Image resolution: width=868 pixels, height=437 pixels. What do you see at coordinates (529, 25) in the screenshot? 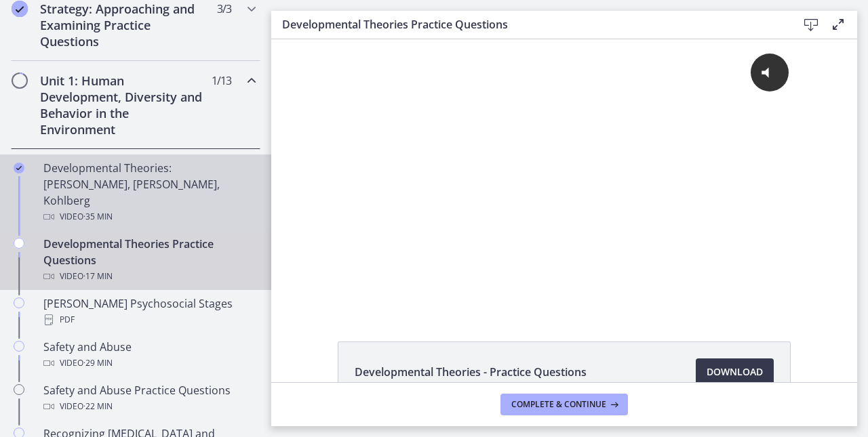
I see `h3: Developmental Theories Practice Questions` at bounding box center [529, 25].